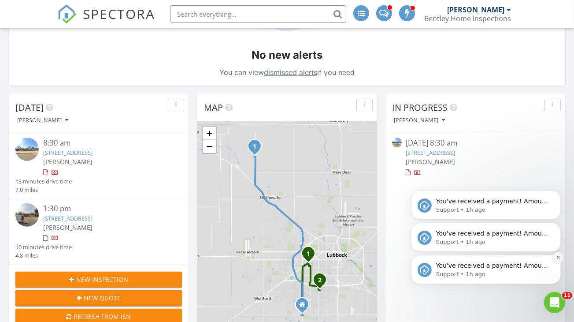 This screenshot has height=322, width=574. Describe the element at coordinates (99, 298) in the screenshot. I see `button: New Quote` at that location.